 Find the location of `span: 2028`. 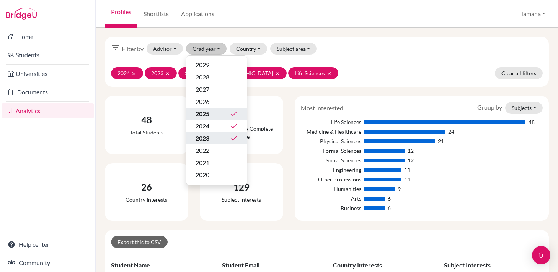

span: 2028 is located at coordinates (202, 77).